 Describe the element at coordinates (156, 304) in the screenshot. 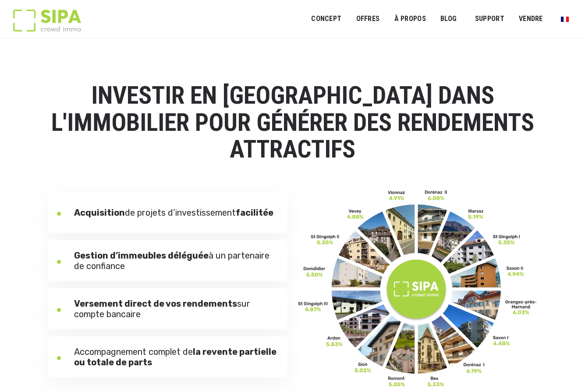

I see `b: Versement direct de vos rendements` at that location.